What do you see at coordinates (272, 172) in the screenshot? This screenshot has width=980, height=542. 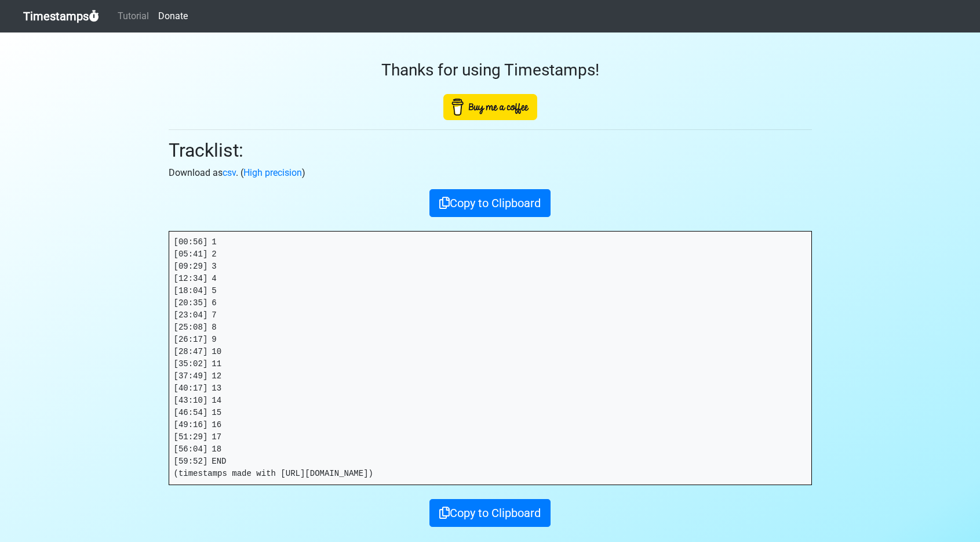 I see `a: High precision` at bounding box center [272, 172].